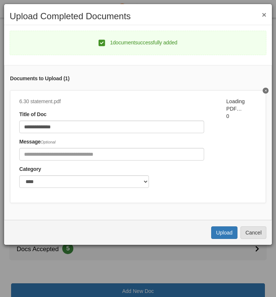 This screenshot has width=276, height=297. Describe the element at coordinates (30, 170) in the screenshot. I see `label: Category` at that location.